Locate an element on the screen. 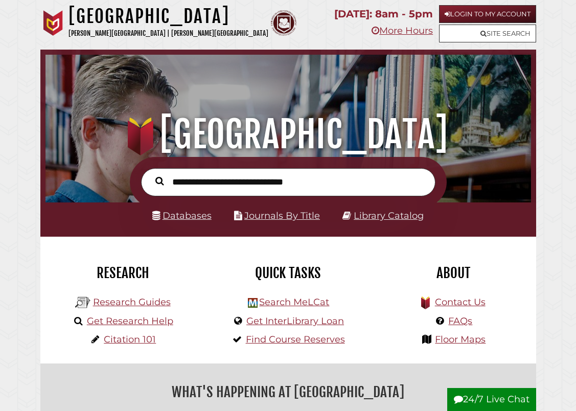 The image size is (576, 411). i: Search is located at coordinates (159, 181).